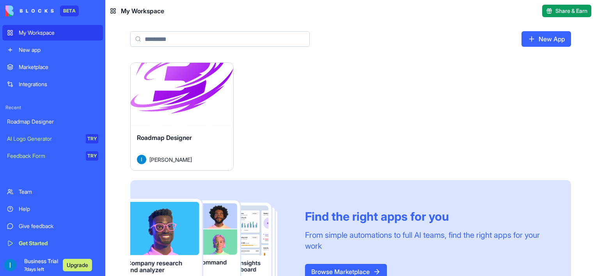 This screenshot has width=596, height=276. Describe the element at coordinates (58, 243) in the screenshot. I see `div: Get Started` at that location.